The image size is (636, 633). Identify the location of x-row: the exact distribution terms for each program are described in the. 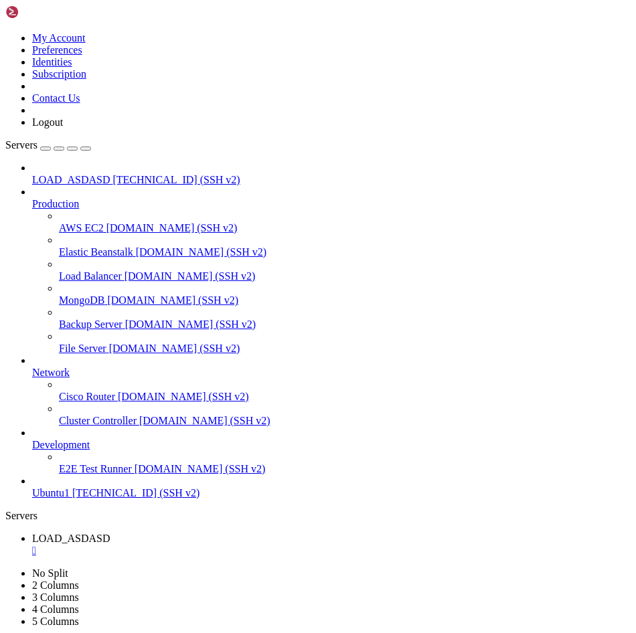
(234, 329).